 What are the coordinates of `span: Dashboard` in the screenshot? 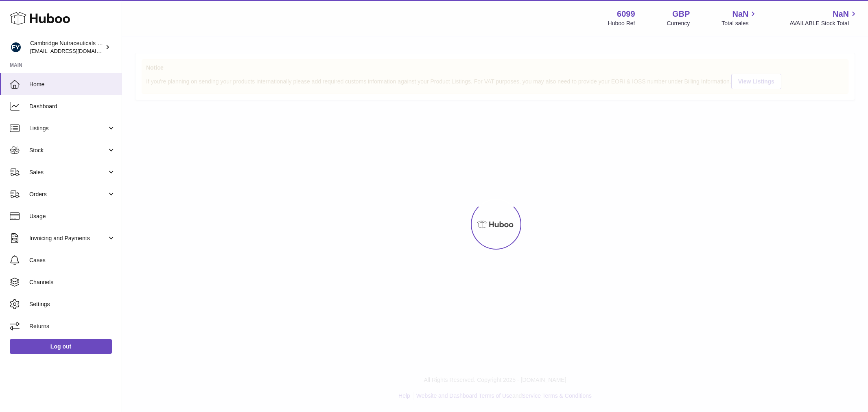 It's located at (73, 106).